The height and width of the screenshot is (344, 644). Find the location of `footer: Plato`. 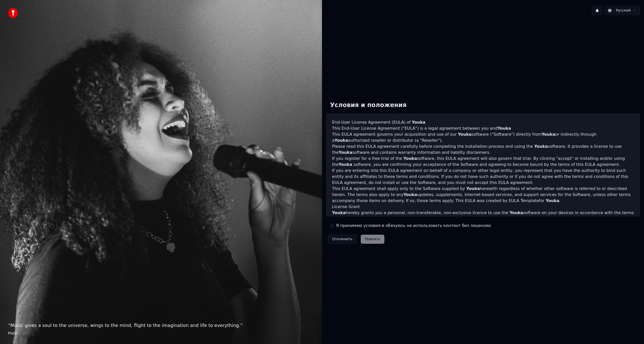

footer: Plato is located at coordinates (161, 333).